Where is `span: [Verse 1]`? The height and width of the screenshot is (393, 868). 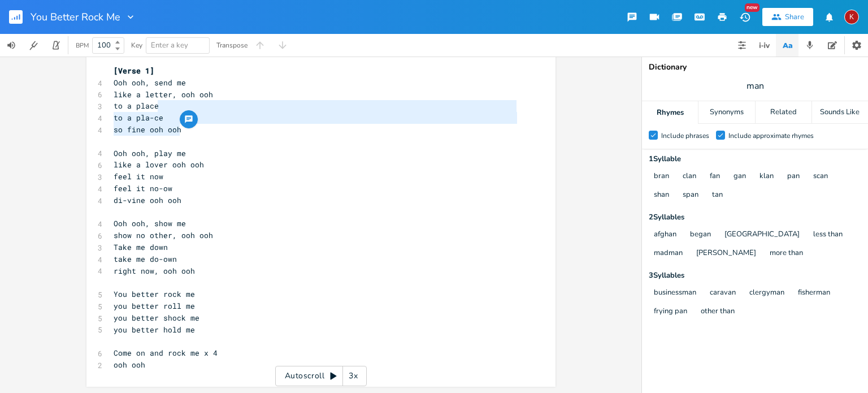
span: [Verse 1] is located at coordinates (134, 71).